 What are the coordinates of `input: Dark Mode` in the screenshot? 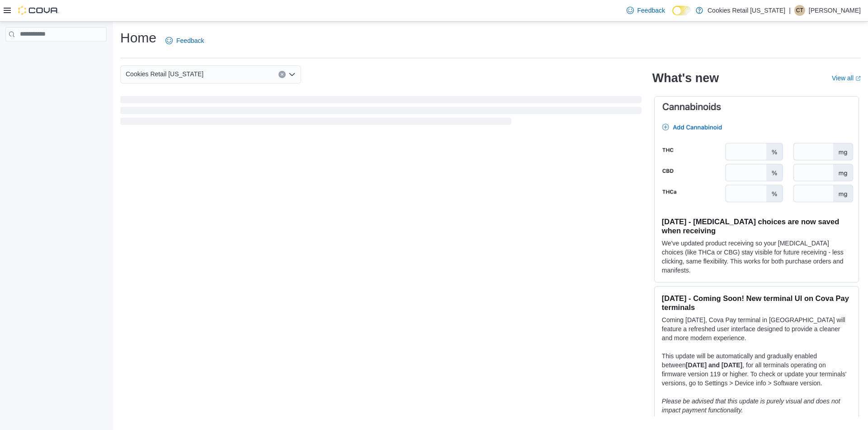 It's located at (681, 10).